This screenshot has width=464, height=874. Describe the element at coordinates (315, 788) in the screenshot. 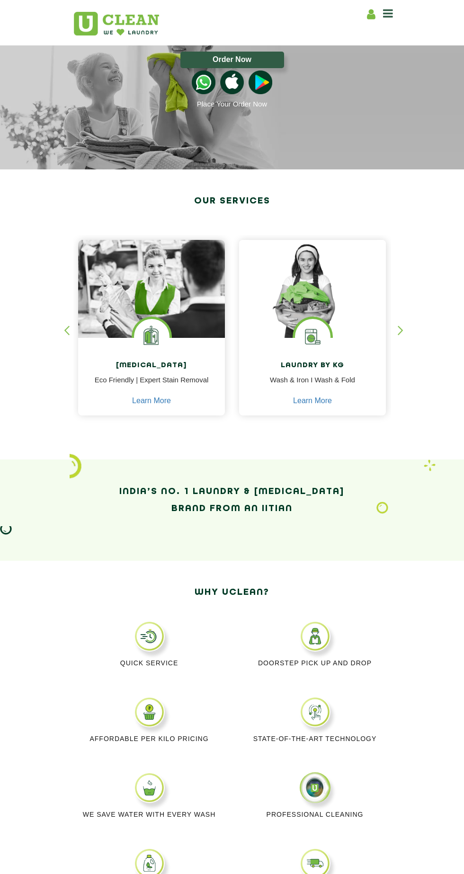

I see `img: center_logo.png` at that location.